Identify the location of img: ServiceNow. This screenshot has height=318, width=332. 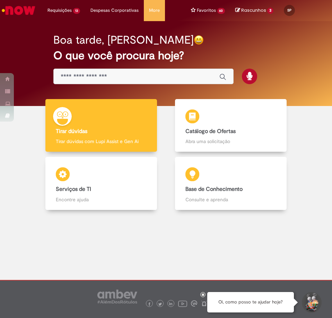
(18, 10).